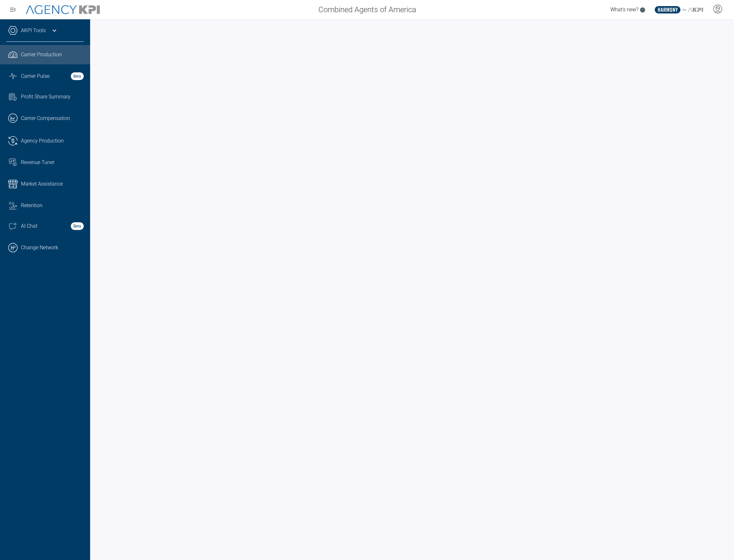  Describe the element at coordinates (52, 205) in the screenshot. I see `div: Retention` at that location.